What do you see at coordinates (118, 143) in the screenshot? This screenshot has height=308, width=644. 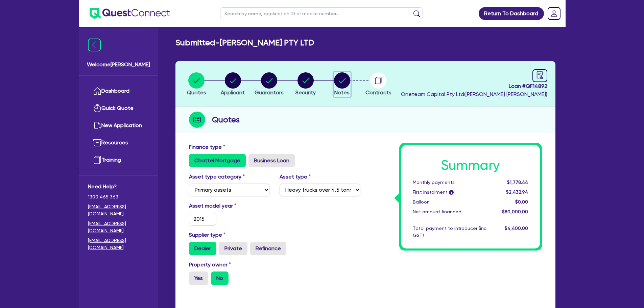 I see `a: Resources` at bounding box center [118, 143].